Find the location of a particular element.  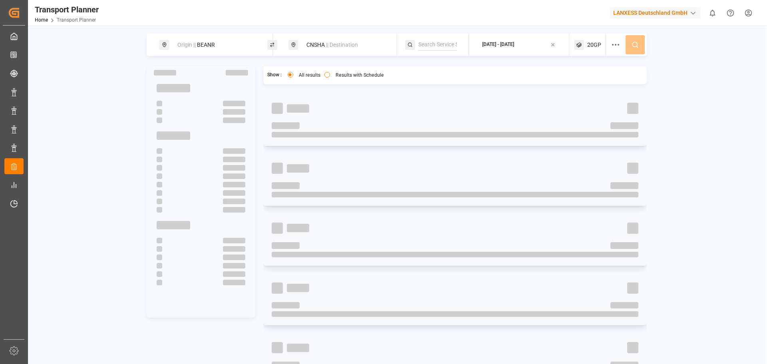

div: CNSHA is located at coordinates (345, 45).